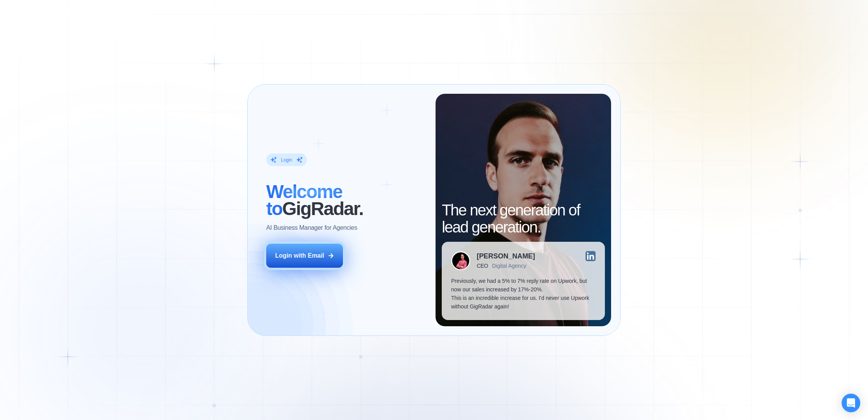 The height and width of the screenshot is (420, 868). Describe the element at coordinates (851, 403) in the screenshot. I see `div: Open Intercom Messenger` at that location.